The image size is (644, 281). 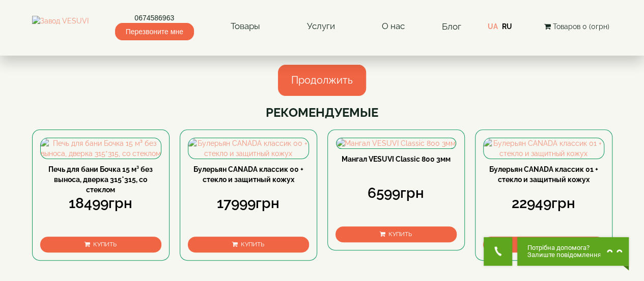 What do you see at coordinates (581, 27) in the screenshot?
I see `span: Товаров 0 (0грн)` at bounding box center [581, 27].